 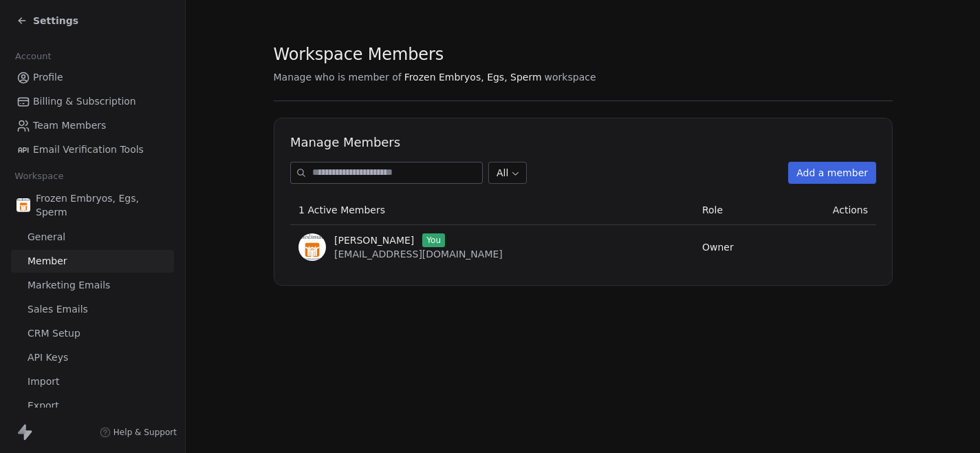 What do you see at coordinates (70, 125) in the screenshot?
I see `span: Team Members` at bounding box center [70, 125].